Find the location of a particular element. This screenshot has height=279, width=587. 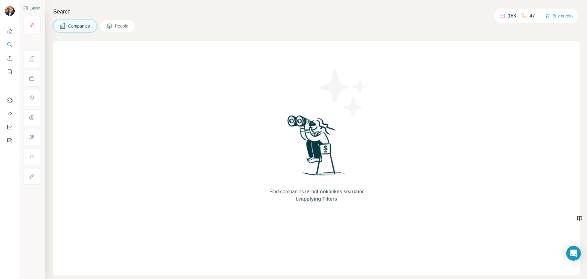

button: Feedback is located at coordinates (10, 140).